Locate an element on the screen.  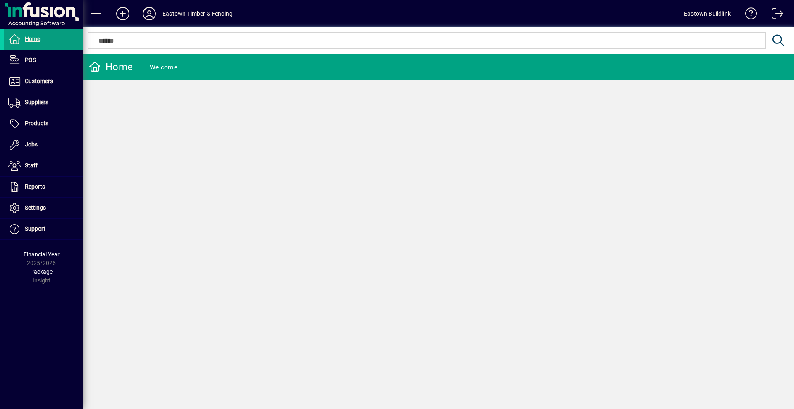
span: Products is located at coordinates (36, 123).